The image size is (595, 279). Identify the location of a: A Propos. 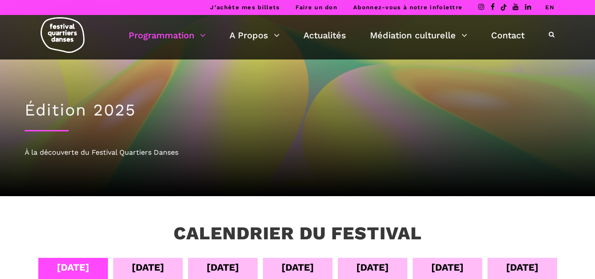
(255, 35).